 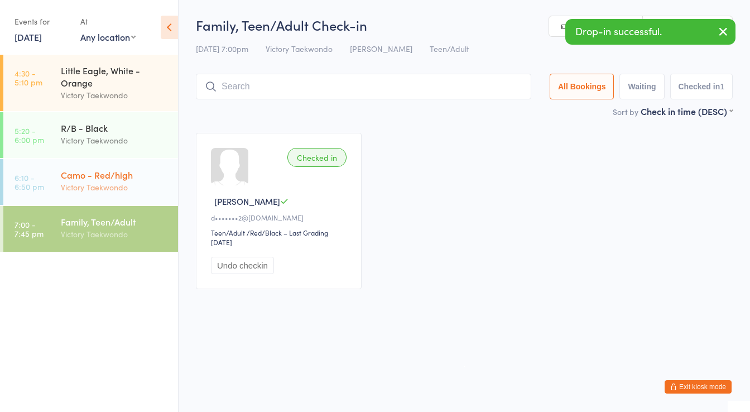 I want to click on time: 6:10 - 6:50 pm, so click(x=29, y=182).